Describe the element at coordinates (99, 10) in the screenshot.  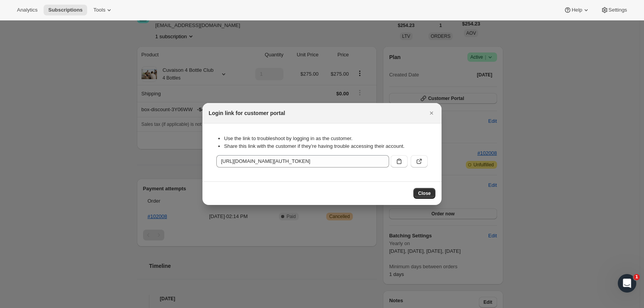
I see `span: Tools` at that location.